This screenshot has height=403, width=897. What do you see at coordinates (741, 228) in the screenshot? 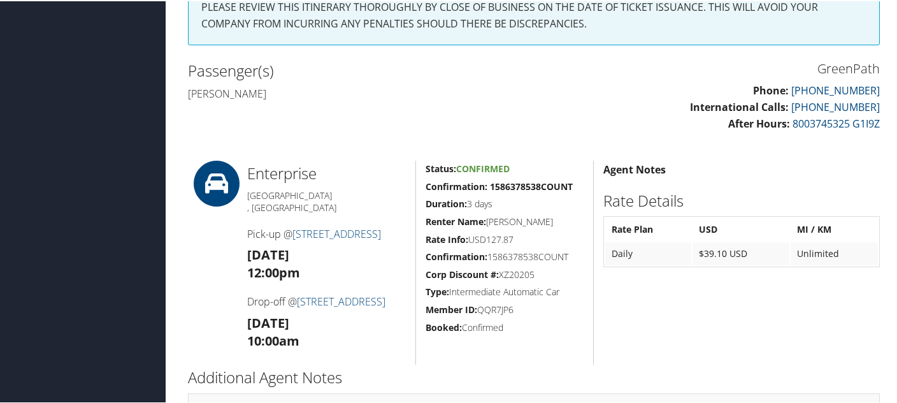
I see `th: USD` at bounding box center [741, 228].